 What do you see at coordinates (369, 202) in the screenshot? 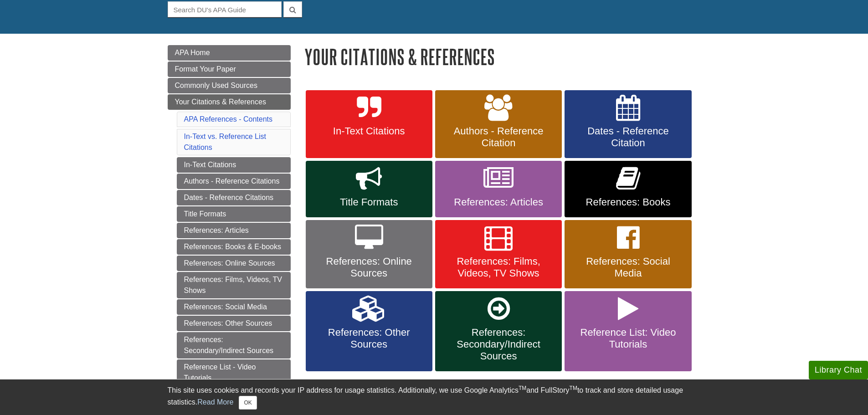
I see `span: Title Formats` at bounding box center [369, 202].